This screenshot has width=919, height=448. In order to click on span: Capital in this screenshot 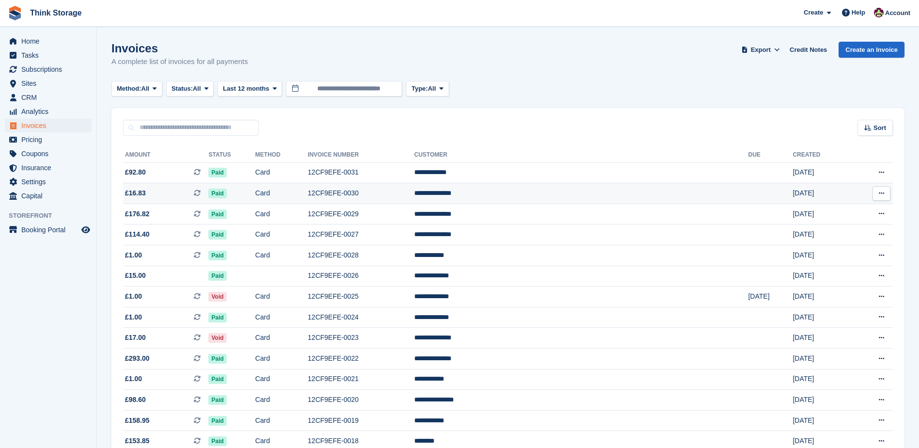, I will do `click(50, 196)`.